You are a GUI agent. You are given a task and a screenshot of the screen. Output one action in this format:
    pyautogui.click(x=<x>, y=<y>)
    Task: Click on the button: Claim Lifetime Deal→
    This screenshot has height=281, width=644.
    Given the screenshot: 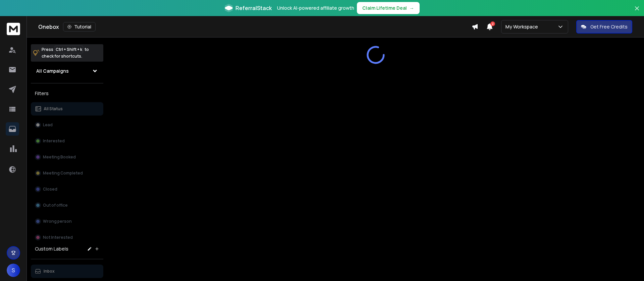 What is the action you would take?
    pyautogui.click(x=388, y=8)
    